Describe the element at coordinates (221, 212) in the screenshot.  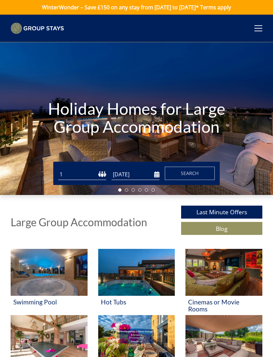
I see `a: Last Minute Offers` at that location.